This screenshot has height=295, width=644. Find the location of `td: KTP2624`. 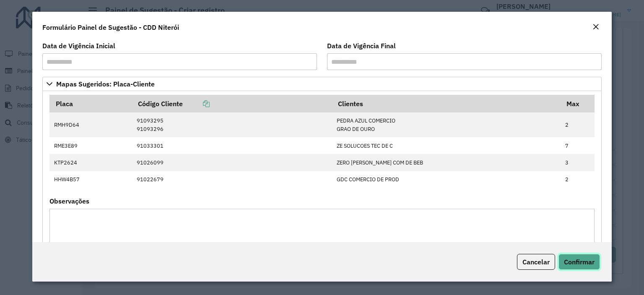

td: KTP2624 is located at coordinates (90, 162).